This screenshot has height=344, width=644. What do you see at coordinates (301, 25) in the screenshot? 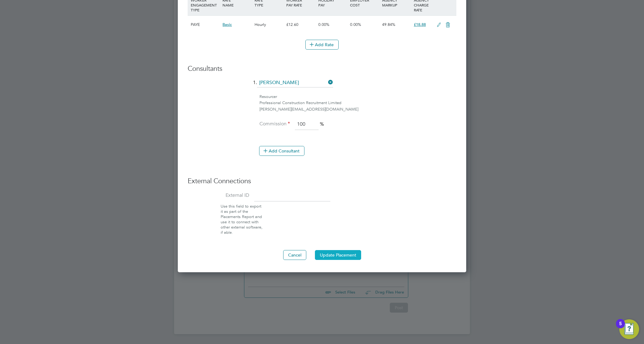
I see `div: £12.60` at bounding box center [301, 25].